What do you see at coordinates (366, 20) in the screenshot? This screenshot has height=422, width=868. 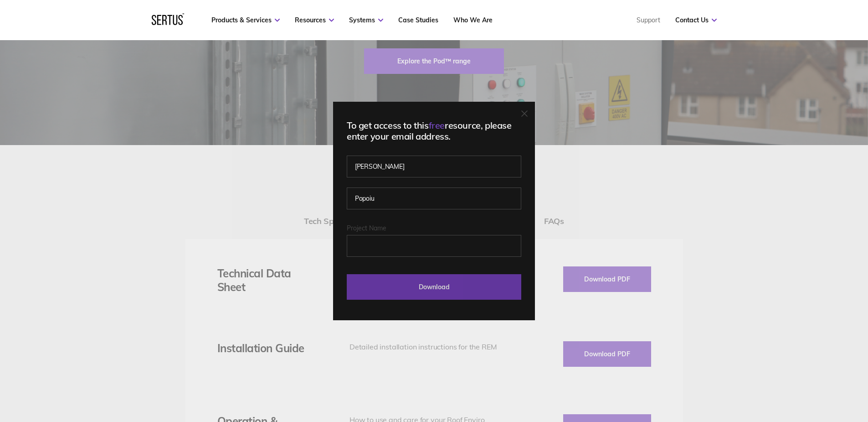 I see `a: Systems` at bounding box center [366, 20].